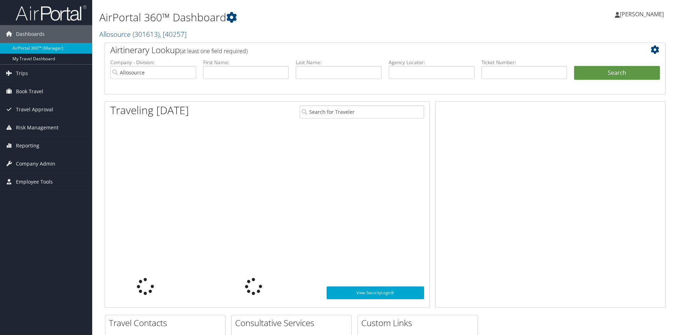 The width and height of the screenshot is (678, 335). I want to click on a: View SecurityLogic®, so click(375, 293).